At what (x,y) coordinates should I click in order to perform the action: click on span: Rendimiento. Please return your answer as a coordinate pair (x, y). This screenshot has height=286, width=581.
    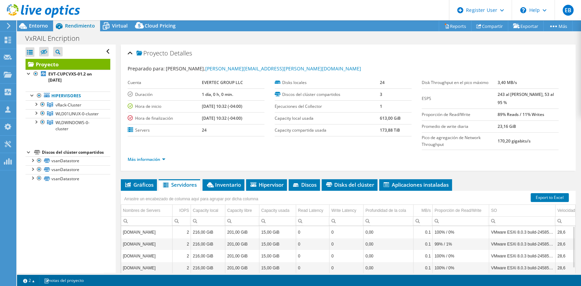
    Looking at the image, I should click on (80, 26).